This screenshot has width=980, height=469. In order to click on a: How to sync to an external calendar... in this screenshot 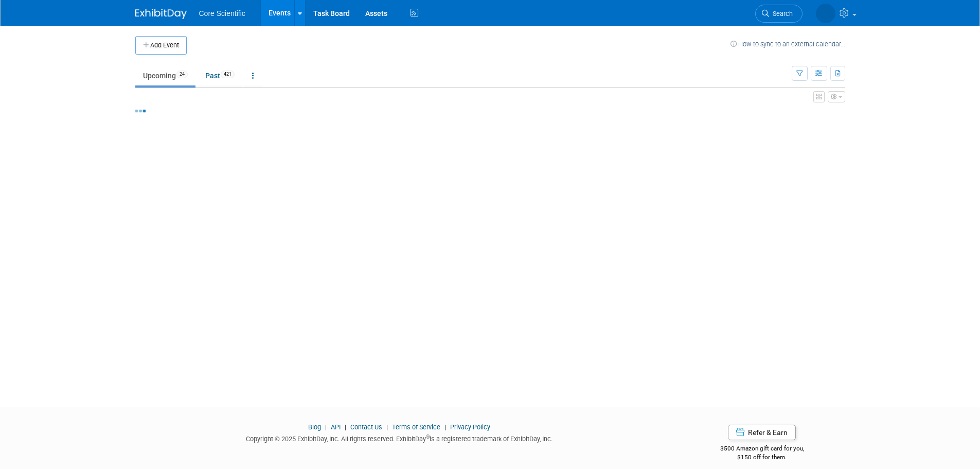, I will do `click(788, 44)`.